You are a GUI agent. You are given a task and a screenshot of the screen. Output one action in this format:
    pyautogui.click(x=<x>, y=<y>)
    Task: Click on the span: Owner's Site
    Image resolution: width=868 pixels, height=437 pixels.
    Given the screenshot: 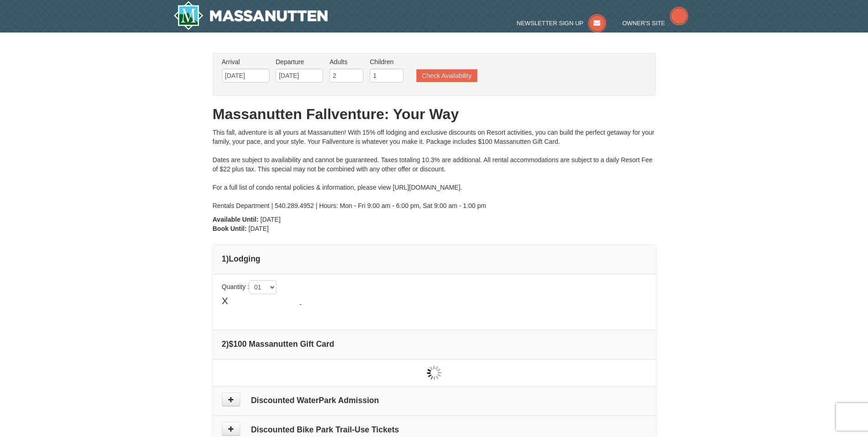 What is the action you would take?
    pyautogui.click(x=644, y=23)
    